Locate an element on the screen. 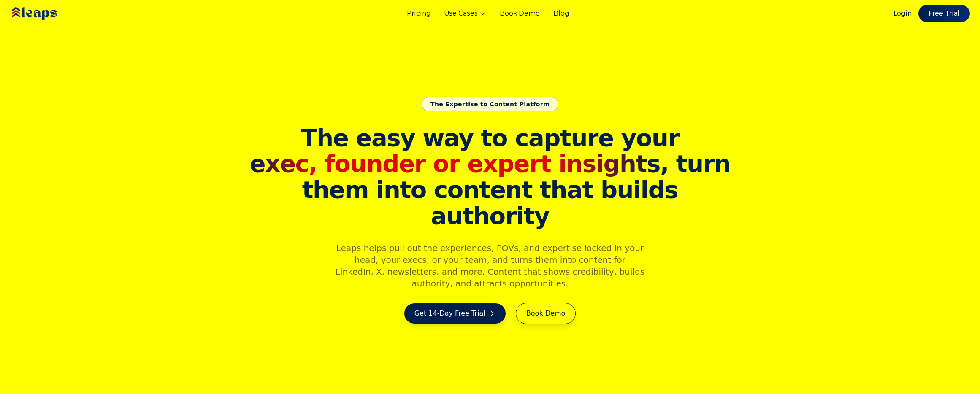 This screenshot has width=980, height=394. span: exec, founder or expert insights is located at coordinates (455, 163).